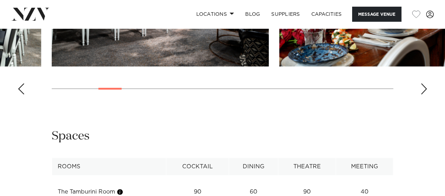  I want to click on a: Locations, so click(215, 14).